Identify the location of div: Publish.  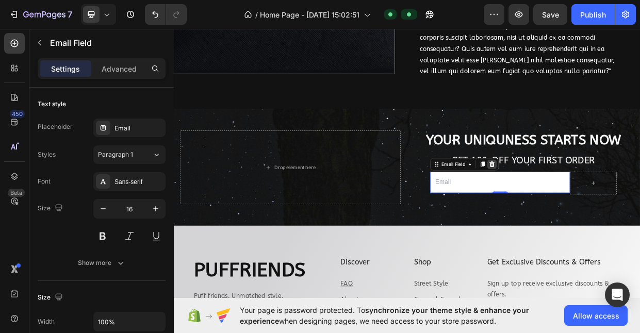
(593, 14).